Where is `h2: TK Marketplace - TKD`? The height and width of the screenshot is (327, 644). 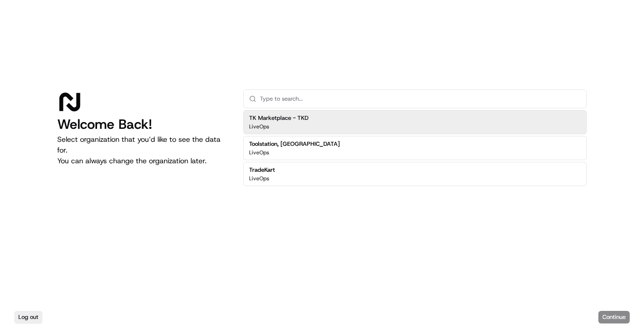 h2: TK Marketplace - TKD is located at coordinates (279, 118).